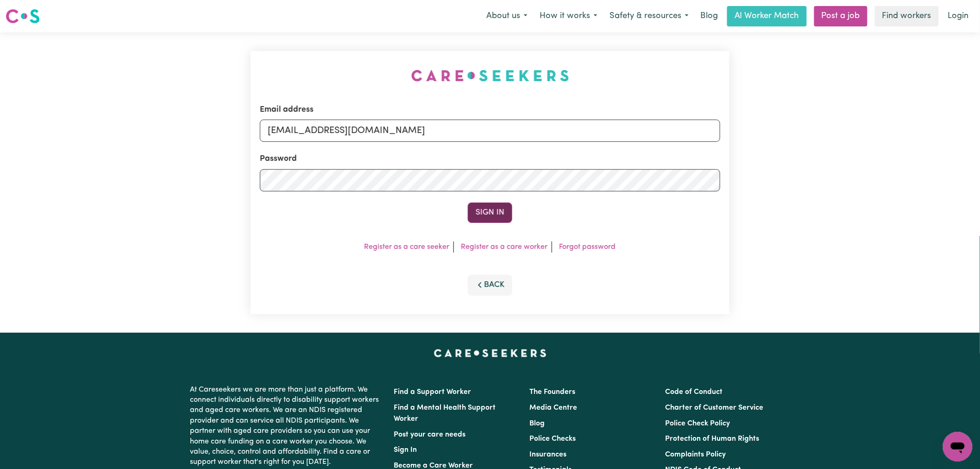  I want to click on a: Forgot password, so click(588, 247).